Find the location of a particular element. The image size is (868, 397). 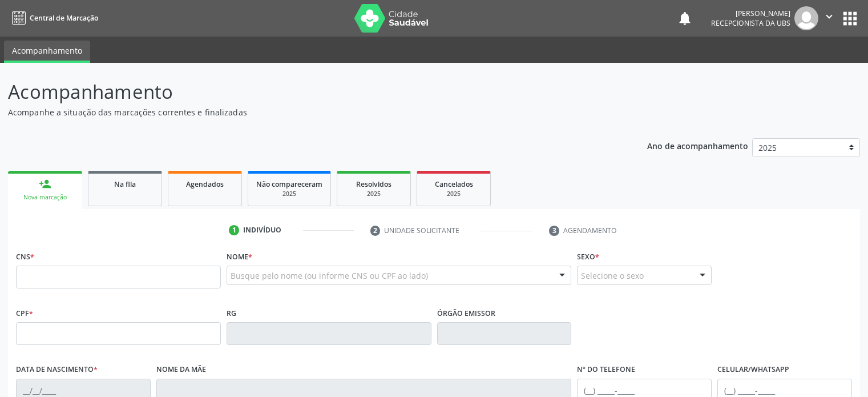

span: Agendados is located at coordinates (205, 184).